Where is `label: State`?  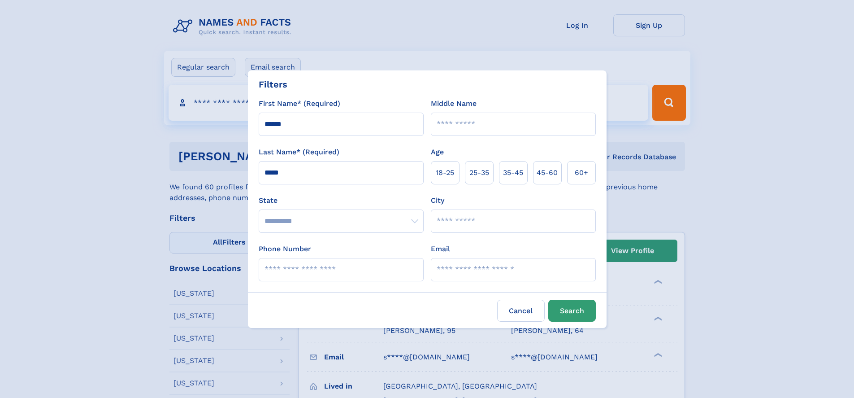
label: State is located at coordinates (341, 200).